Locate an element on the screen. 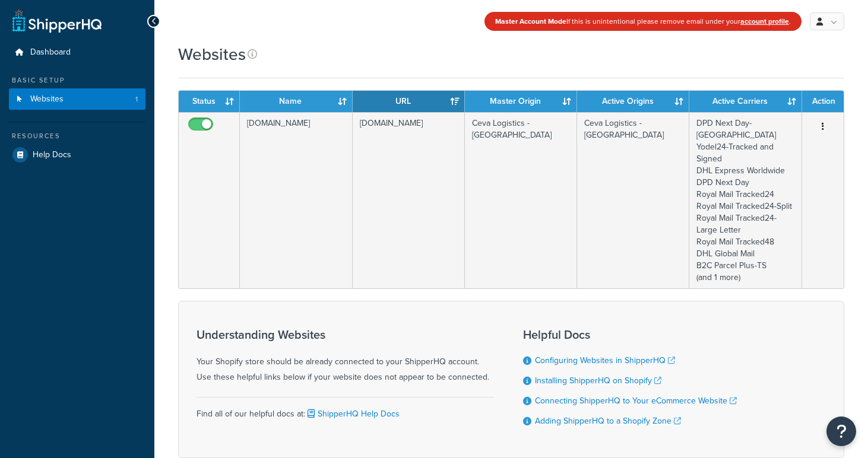 This screenshot has width=868, height=458. th: URL: activate to sort column ascending is located at coordinates (409, 101).